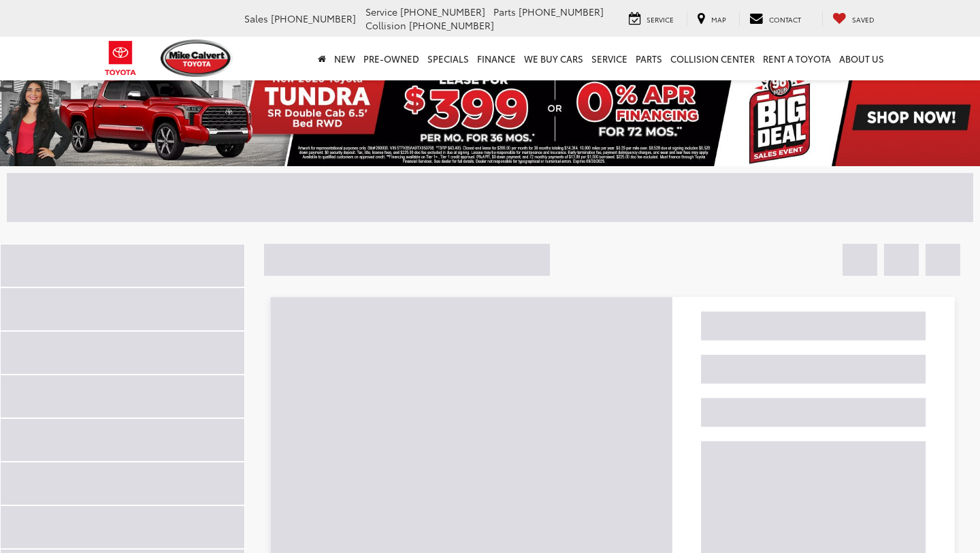  What do you see at coordinates (863, 19) in the screenshot?
I see `span: Saved` at bounding box center [863, 19].